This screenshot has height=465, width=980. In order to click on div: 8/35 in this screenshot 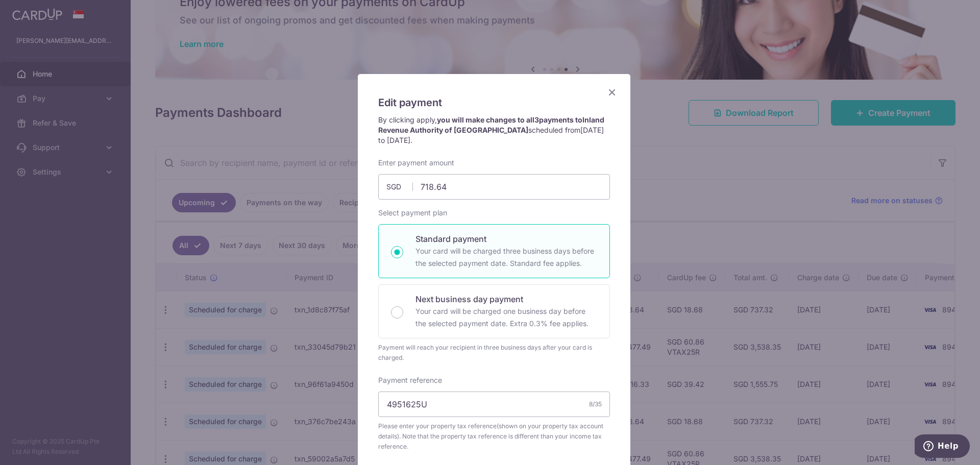, I will do `click(595, 404)`.